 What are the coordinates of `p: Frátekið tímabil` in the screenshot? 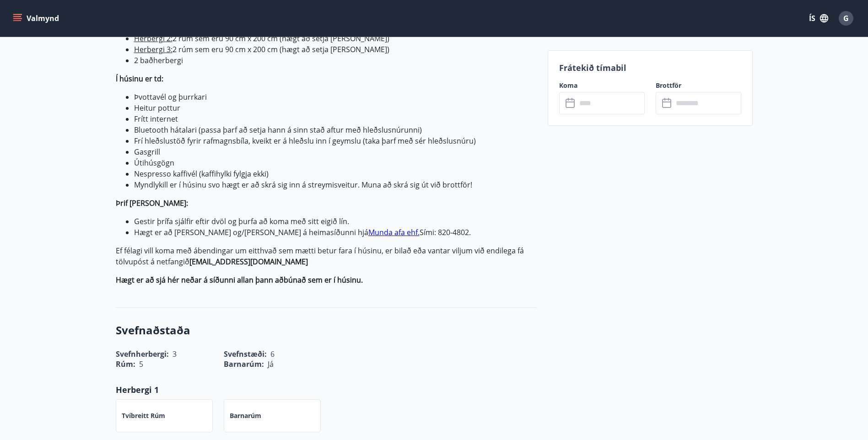 It's located at (650, 68).